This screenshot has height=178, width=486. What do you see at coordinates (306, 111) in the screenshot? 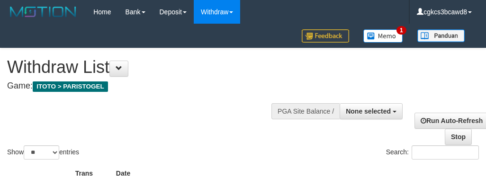
I see `div: PGA Site Balance /` at bounding box center [306, 111].